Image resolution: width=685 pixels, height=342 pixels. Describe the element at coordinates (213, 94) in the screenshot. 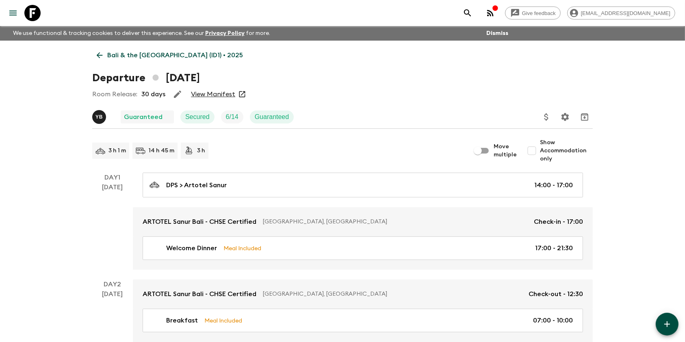

I see `a: View Manifest` at that location.